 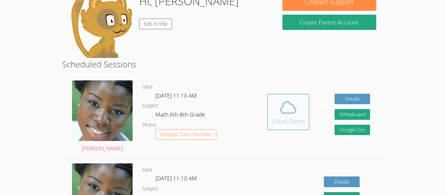 I want to click on img: 1000004422.jpg, so click(x=102, y=111).